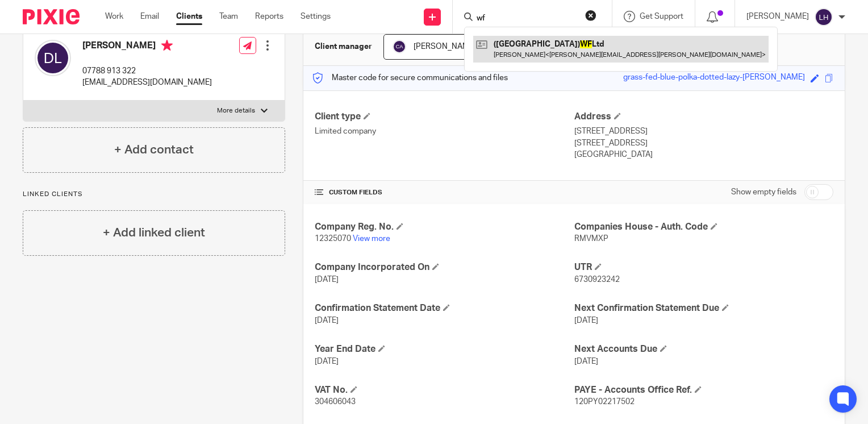 This screenshot has width=868, height=424. What do you see at coordinates (410, 78) in the screenshot?
I see `p: Master code for secure communications and files` at bounding box center [410, 78].